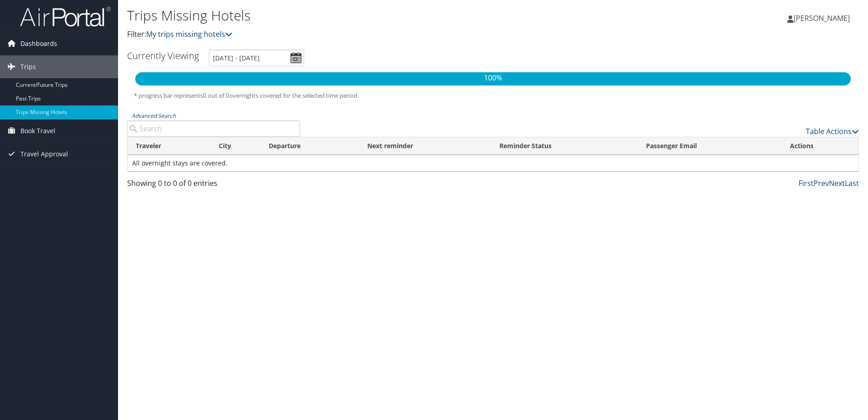  What do you see at coordinates (213, 186) in the screenshot?
I see `div: Showing 0 to 0 of 0 entries` at bounding box center [213, 186].